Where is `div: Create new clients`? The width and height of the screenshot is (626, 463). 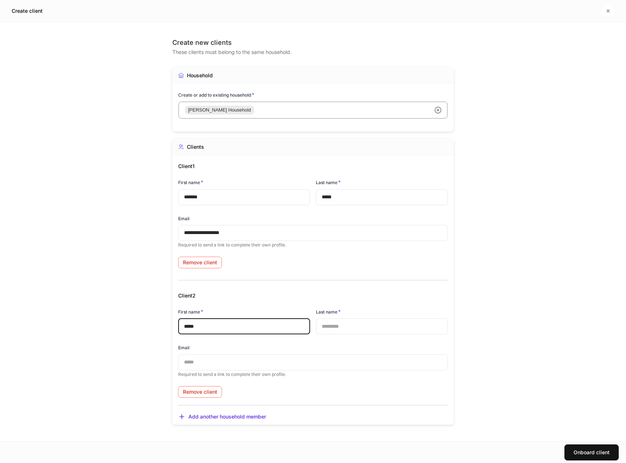
div: Create new clients is located at coordinates (313, 43).